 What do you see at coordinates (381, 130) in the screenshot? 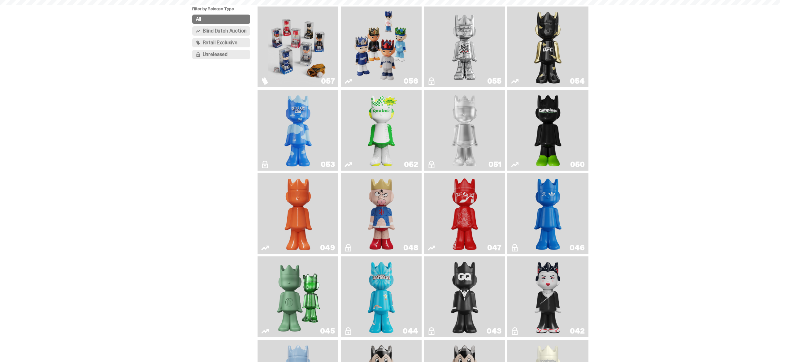
I see `a: Court Victory` at bounding box center [381, 130].